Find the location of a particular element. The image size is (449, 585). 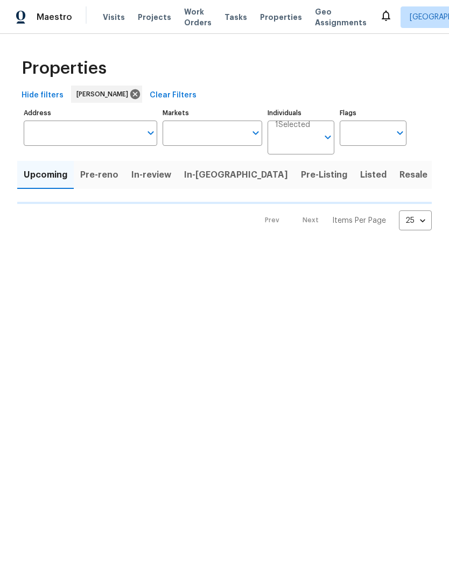

label: Address is located at coordinates (90, 113).